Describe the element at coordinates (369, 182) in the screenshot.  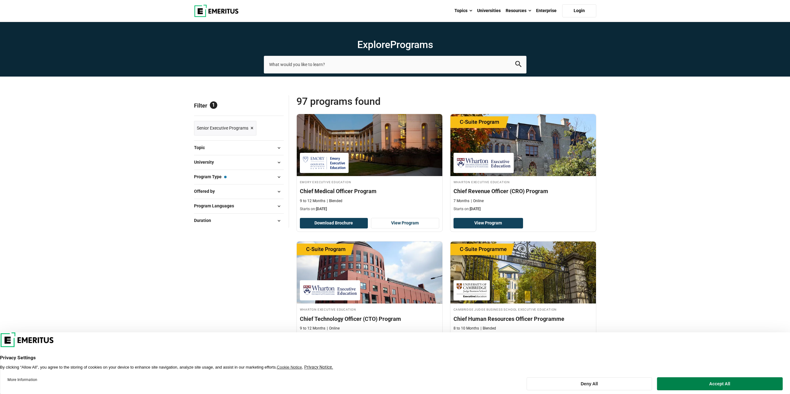
I see `h4: Emory Executive Education` at that location.